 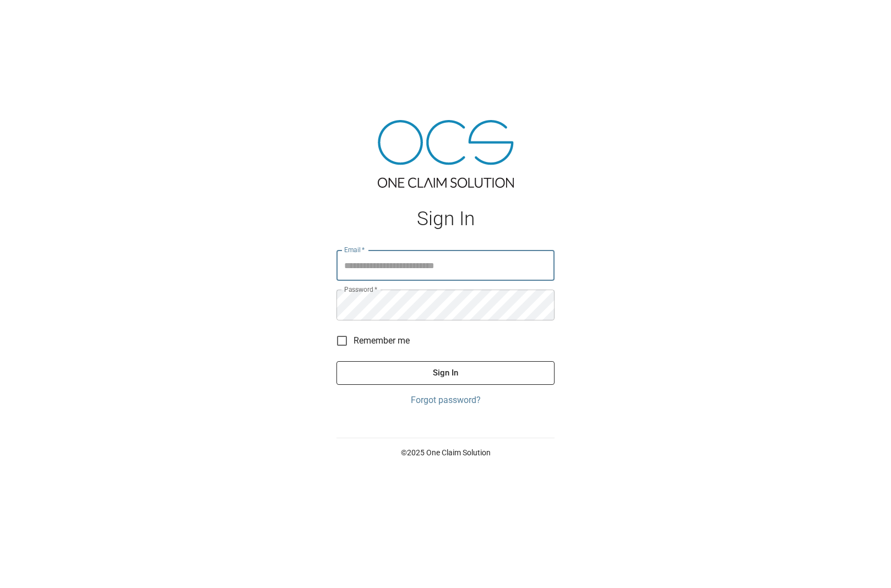 I want to click on button: Sign In, so click(x=446, y=373).